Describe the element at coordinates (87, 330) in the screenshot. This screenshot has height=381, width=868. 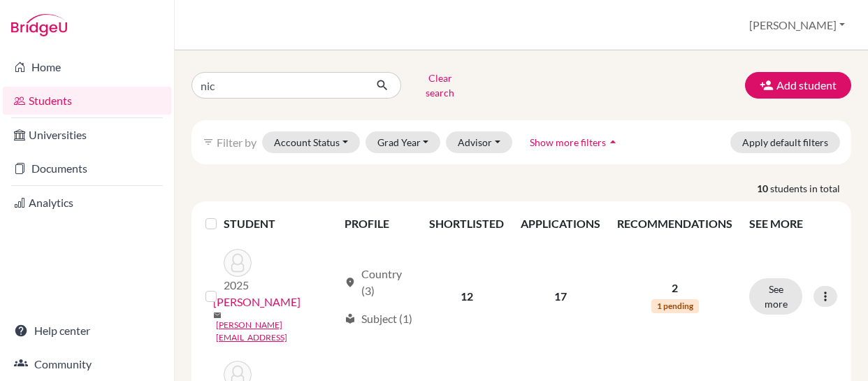
I see `a: Help center` at that location.